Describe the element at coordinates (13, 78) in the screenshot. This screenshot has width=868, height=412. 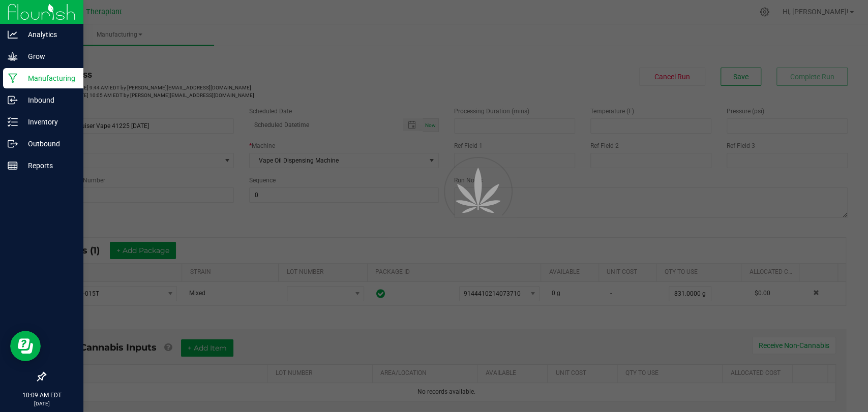
I see `inline-svg: Manufacturing` at that location.